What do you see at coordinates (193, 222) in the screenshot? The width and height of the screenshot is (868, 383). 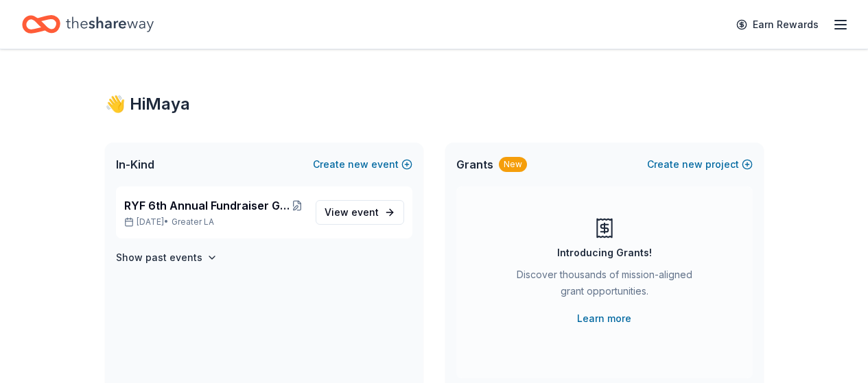 I see `span: Greater LA` at bounding box center [193, 222].